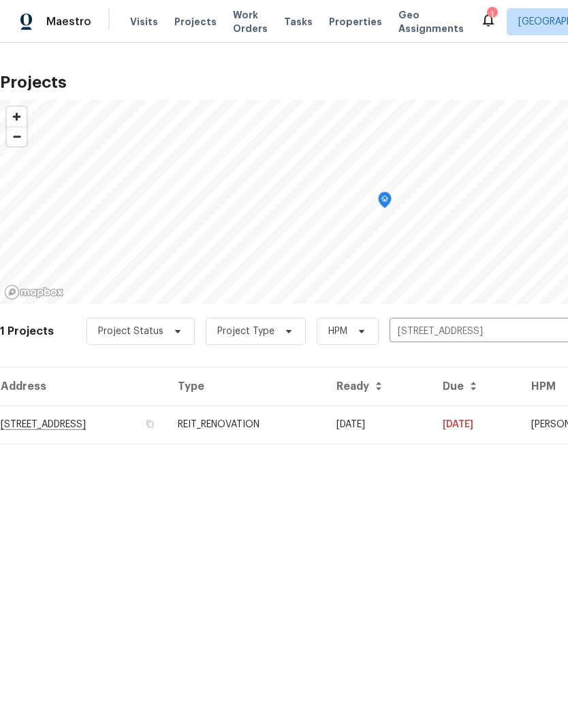 The width and height of the screenshot is (568, 728). I want to click on span: Projects, so click(195, 22).